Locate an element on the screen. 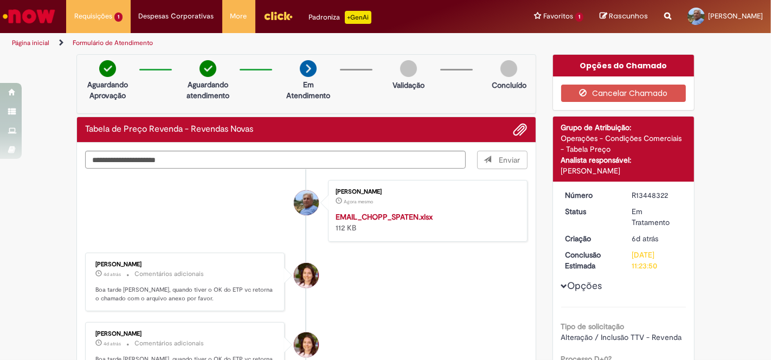 Image resolution: width=771 pixels, height=360 pixels. img: ServiceNow is located at coordinates (29, 16).